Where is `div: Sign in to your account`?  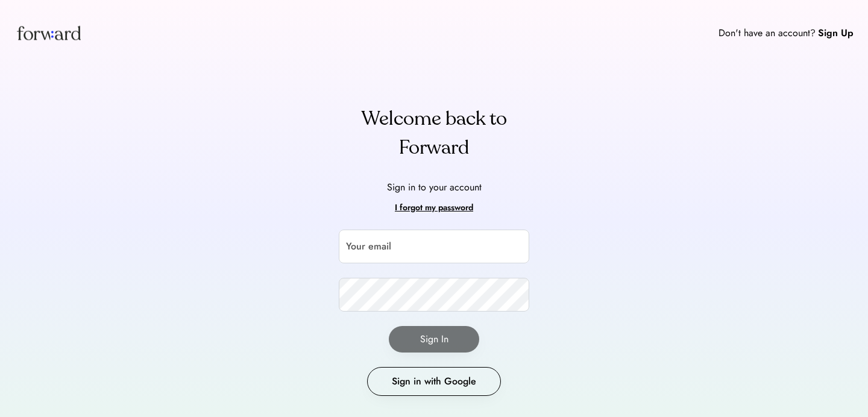
div: Sign in to your account is located at coordinates (434, 188).